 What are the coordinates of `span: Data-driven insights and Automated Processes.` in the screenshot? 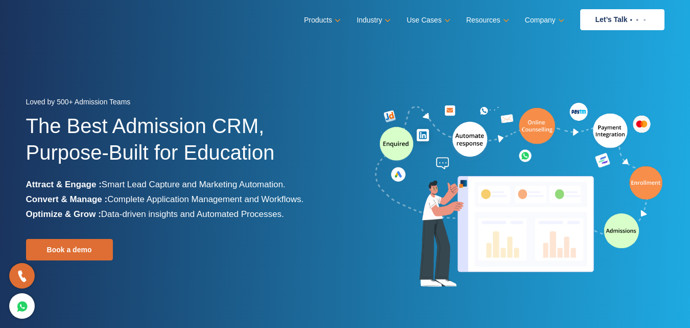 It's located at (193, 214).